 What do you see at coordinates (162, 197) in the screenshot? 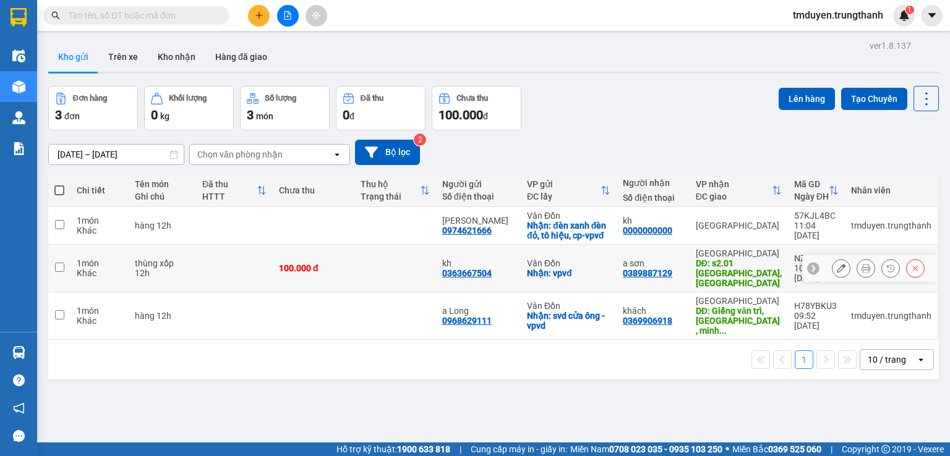
I see `div: Ghi chú` at bounding box center [162, 197].